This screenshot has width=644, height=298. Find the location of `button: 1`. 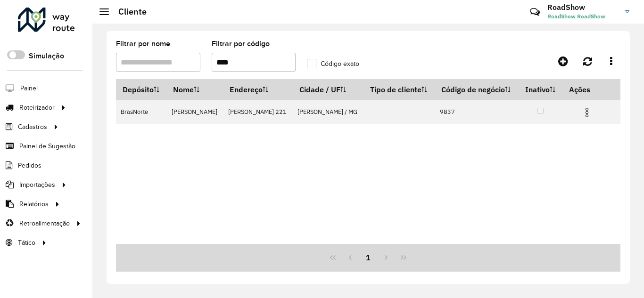

button: 1 is located at coordinates (368, 257).